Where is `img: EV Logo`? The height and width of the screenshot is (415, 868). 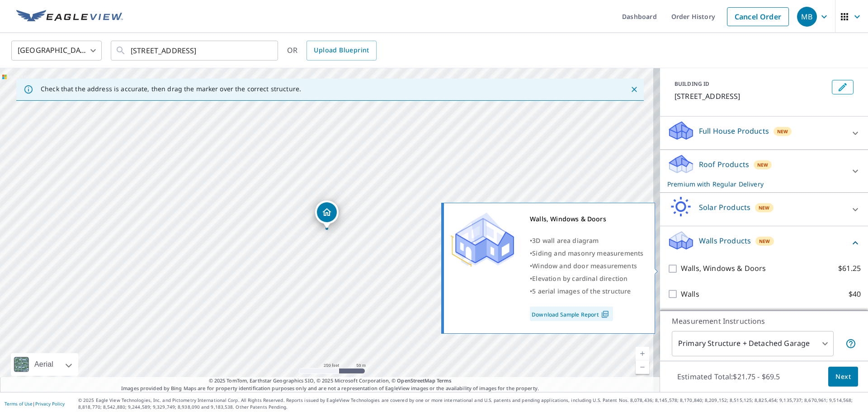 img: EV Logo is located at coordinates (70, 17).